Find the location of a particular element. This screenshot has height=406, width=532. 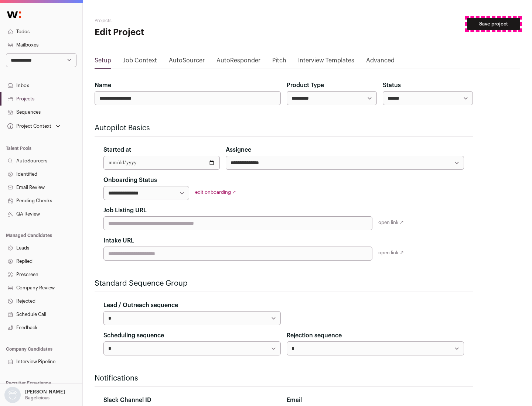

a: Pitch is located at coordinates (279, 62).